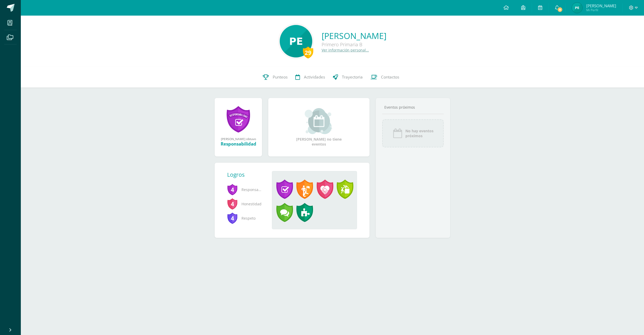 The height and width of the screenshot is (335, 644). Describe the element at coordinates (398, 134) in the screenshot. I see `img: event_icon.png` at that location.